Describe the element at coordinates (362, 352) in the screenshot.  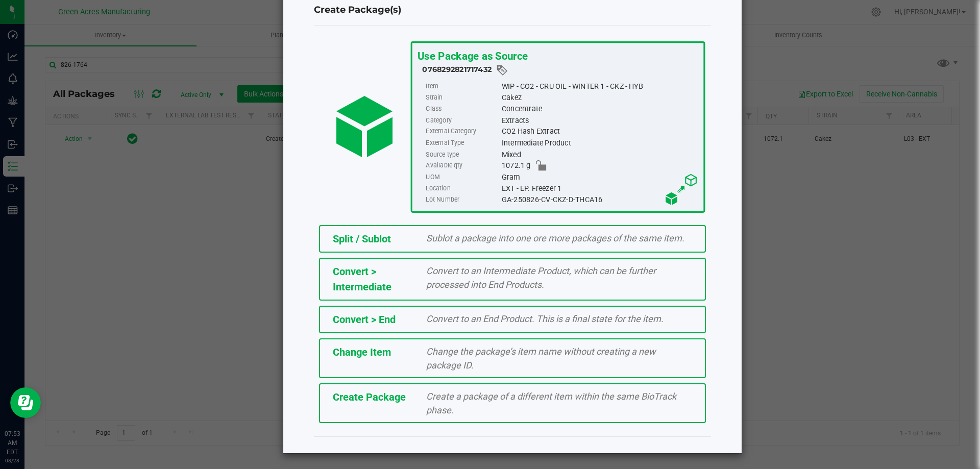
I see `span: Change Item` at that location.